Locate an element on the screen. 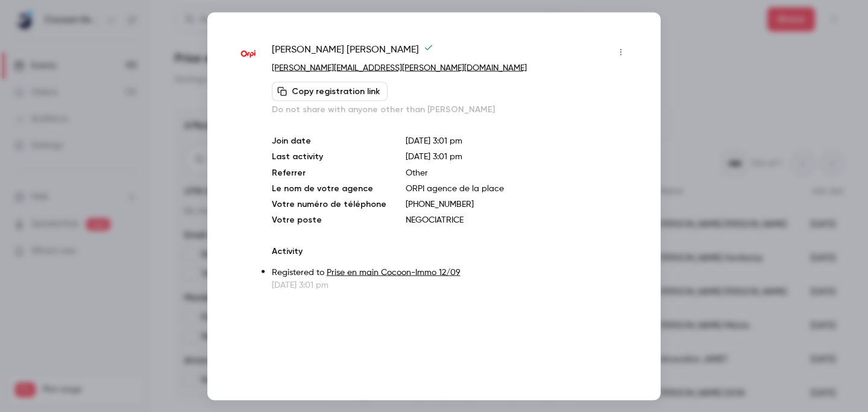 Image resolution: width=868 pixels, height=412 pixels. p: Activity is located at coordinates (451, 251).